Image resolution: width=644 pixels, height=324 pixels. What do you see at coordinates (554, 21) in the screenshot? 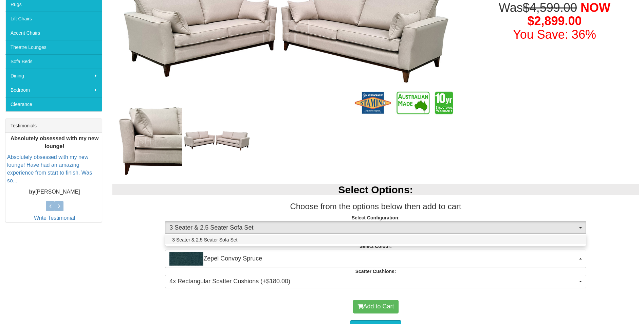
I see `h1: Was` at bounding box center [554, 21].